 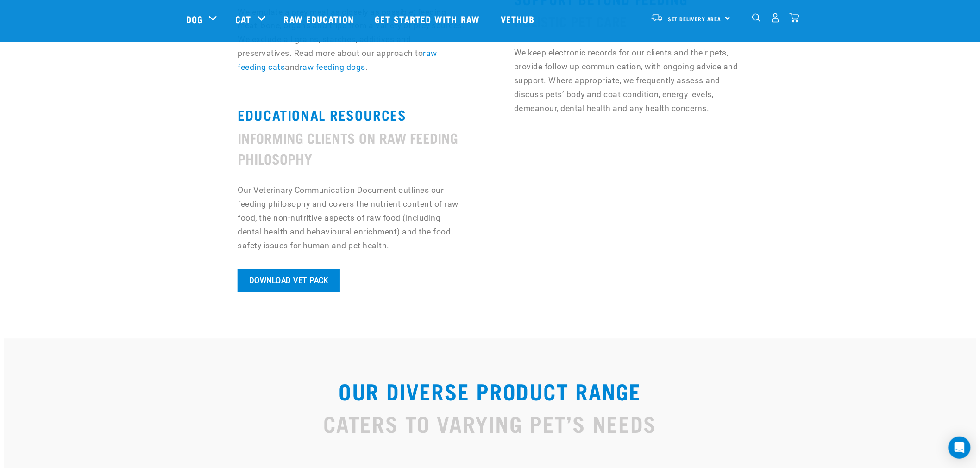 What do you see at coordinates (695, 19) in the screenshot?
I see `span: Set Delivery Area` at bounding box center [695, 19].